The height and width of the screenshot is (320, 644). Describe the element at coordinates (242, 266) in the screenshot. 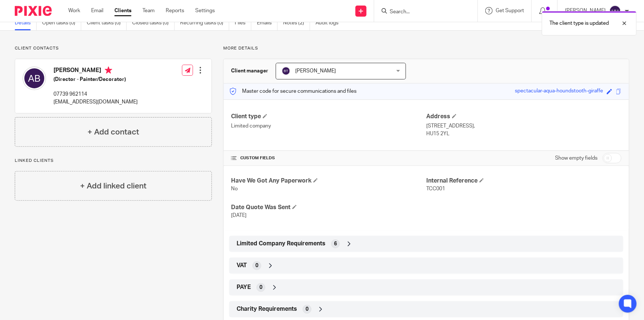

I see `span: VAT` at that location.